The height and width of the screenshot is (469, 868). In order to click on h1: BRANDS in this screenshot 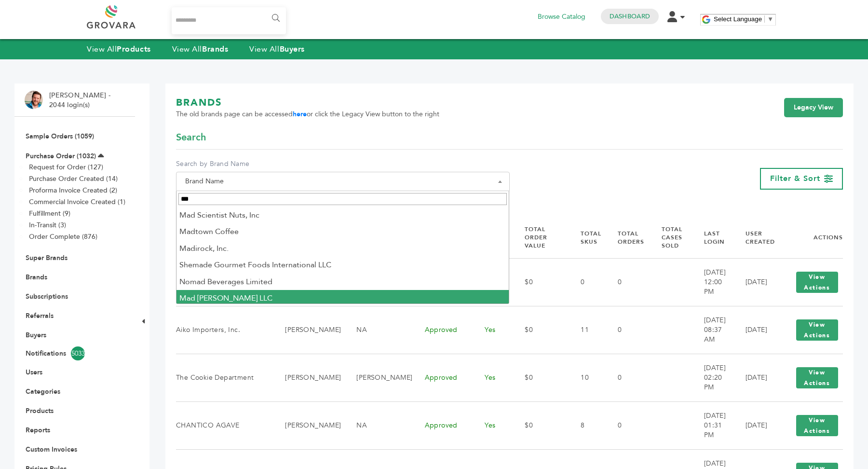, I will do `click(308, 103)`.